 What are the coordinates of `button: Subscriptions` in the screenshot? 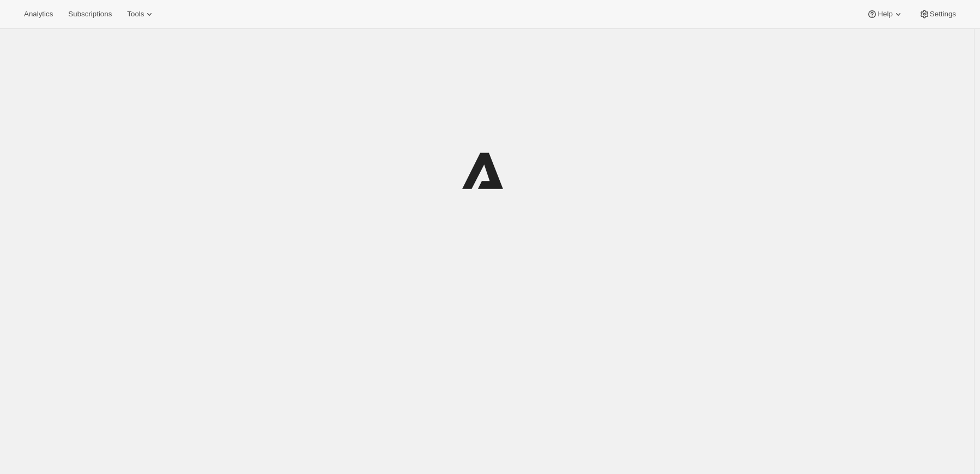 It's located at (90, 14).